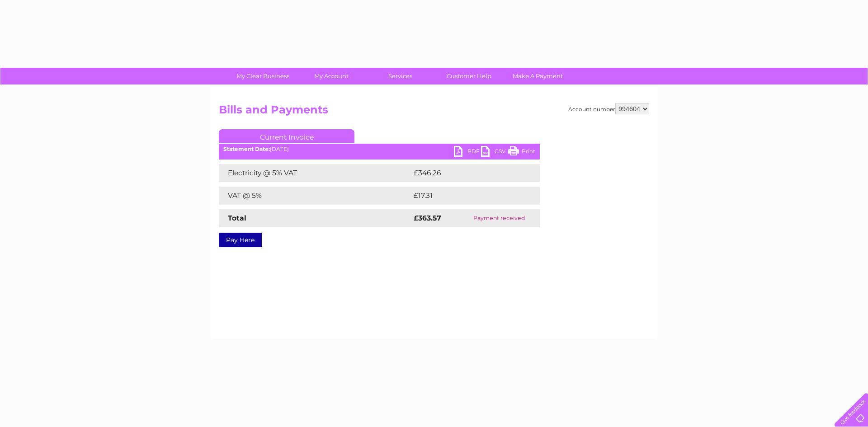  I want to click on a: CSV, so click(494, 153).